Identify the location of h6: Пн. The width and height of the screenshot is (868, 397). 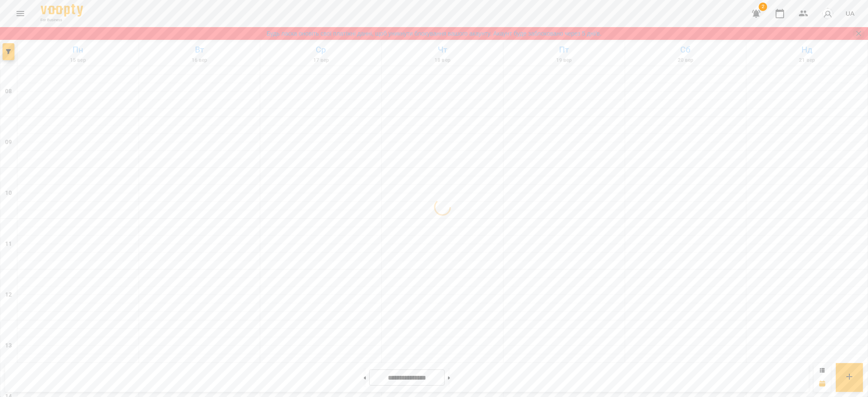
(78, 49).